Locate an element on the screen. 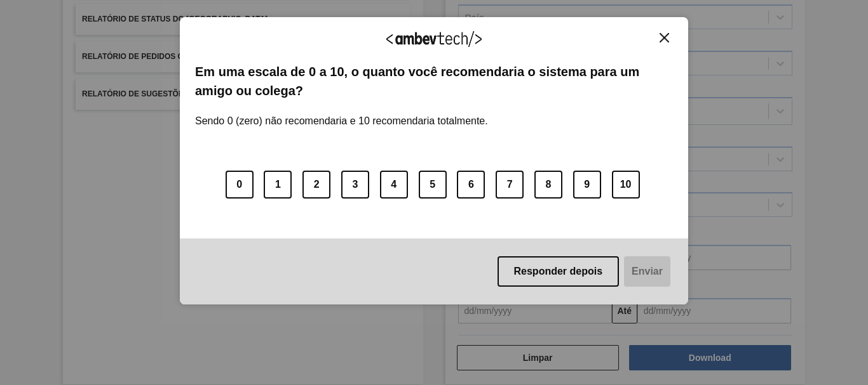  button: 10 is located at coordinates (626, 184).